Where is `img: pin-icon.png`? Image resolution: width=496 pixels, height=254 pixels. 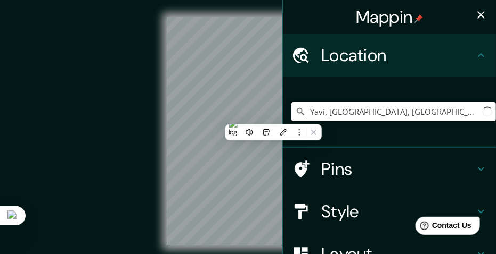
img: pin-icon.png is located at coordinates (418, 19).